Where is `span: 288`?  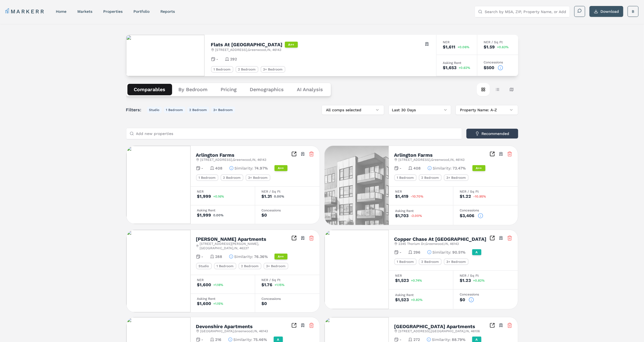 span: 288 is located at coordinates (219, 257).